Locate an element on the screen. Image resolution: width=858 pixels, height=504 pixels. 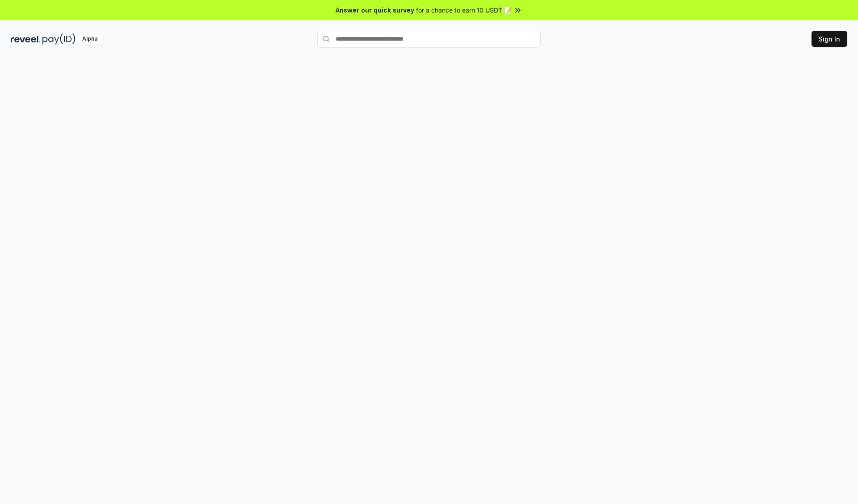
button: Sign In is located at coordinates (829, 39).